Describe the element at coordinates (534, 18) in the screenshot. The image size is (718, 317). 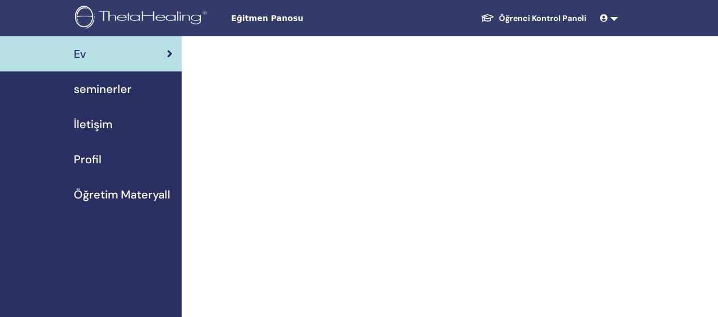
I see `a: Öğrenci Kontrol Paneli` at that location.